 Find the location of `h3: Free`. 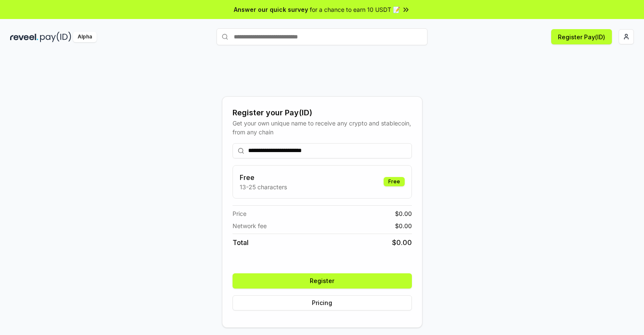

h3: Free is located at coordinates (264, 177).